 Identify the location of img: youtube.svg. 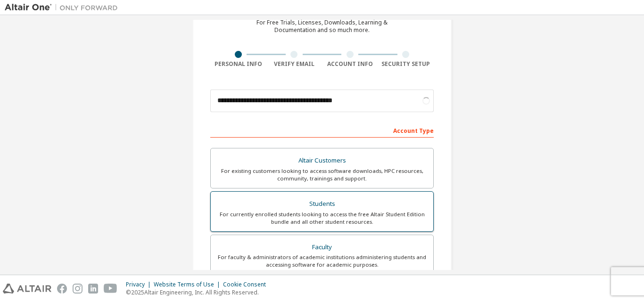
(110, 288).